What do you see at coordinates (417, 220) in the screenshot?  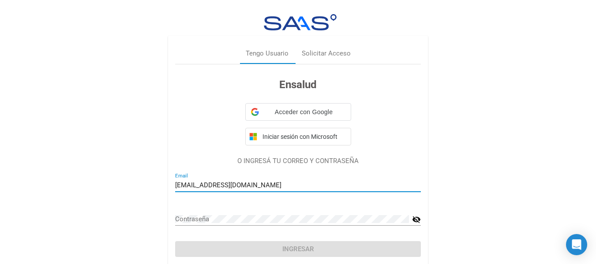 I see `mat-icon: visibility_off` at bounding box center [417, 220].